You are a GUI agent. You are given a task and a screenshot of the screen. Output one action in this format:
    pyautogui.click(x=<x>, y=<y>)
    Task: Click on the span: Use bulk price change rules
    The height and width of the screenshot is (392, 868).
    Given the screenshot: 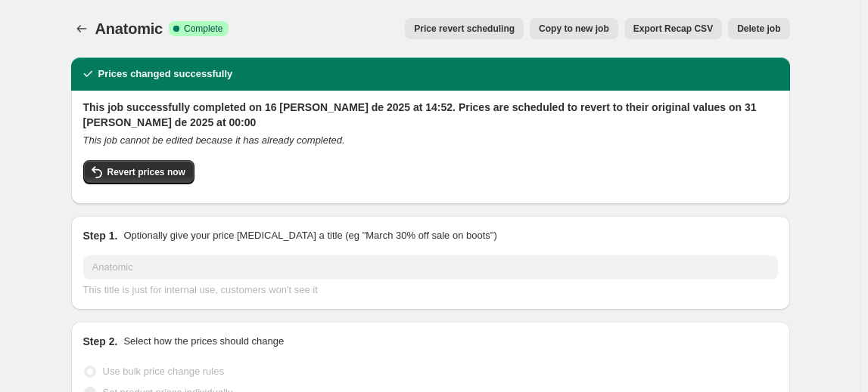 What is the action you would take?
    pyautogui.click(x=164, y=372)
    